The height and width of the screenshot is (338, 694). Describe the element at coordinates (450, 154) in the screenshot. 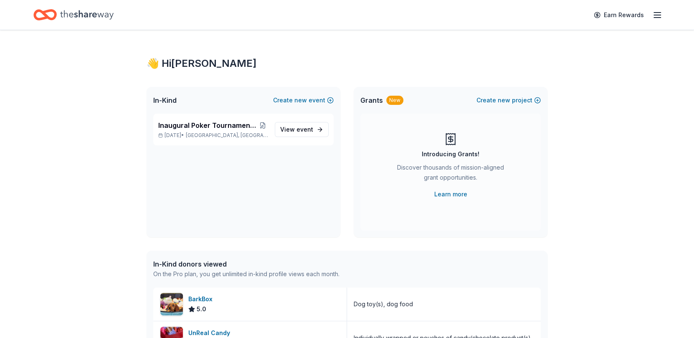

I see `div: Introducing Grants!` at that location.